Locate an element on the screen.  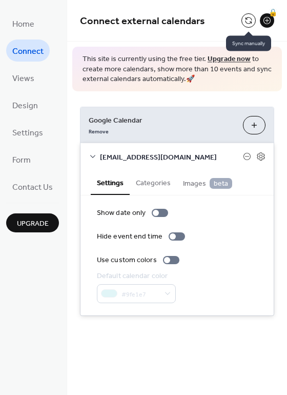
span: Sync manually is located at coordinates (249, 44).